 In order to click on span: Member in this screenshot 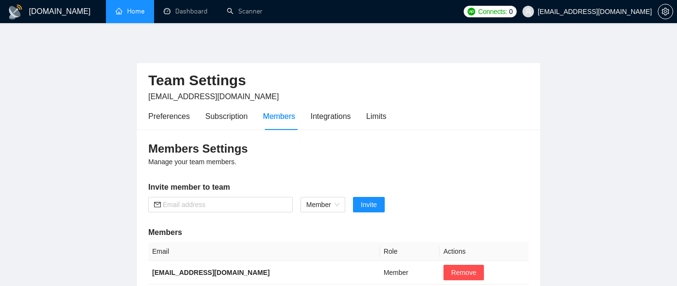, I will do `click(323, 205)`.